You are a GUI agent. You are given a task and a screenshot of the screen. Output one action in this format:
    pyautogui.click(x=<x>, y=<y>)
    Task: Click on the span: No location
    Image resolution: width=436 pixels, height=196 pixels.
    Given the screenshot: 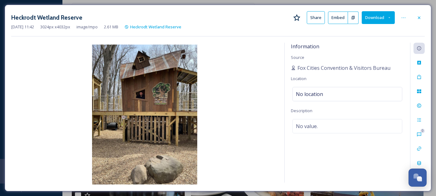 What is the action you would take?
    pyautogui.click(x=309, y=94)
    